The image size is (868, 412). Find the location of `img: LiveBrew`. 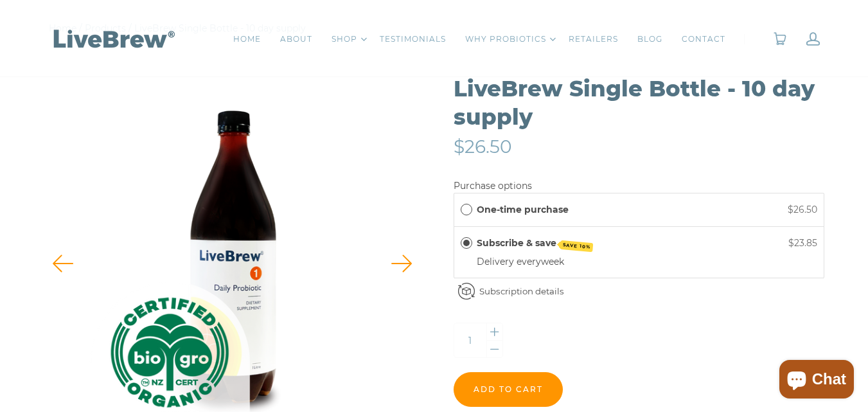

img: LiveBrew is located at coordinates (113, 38).